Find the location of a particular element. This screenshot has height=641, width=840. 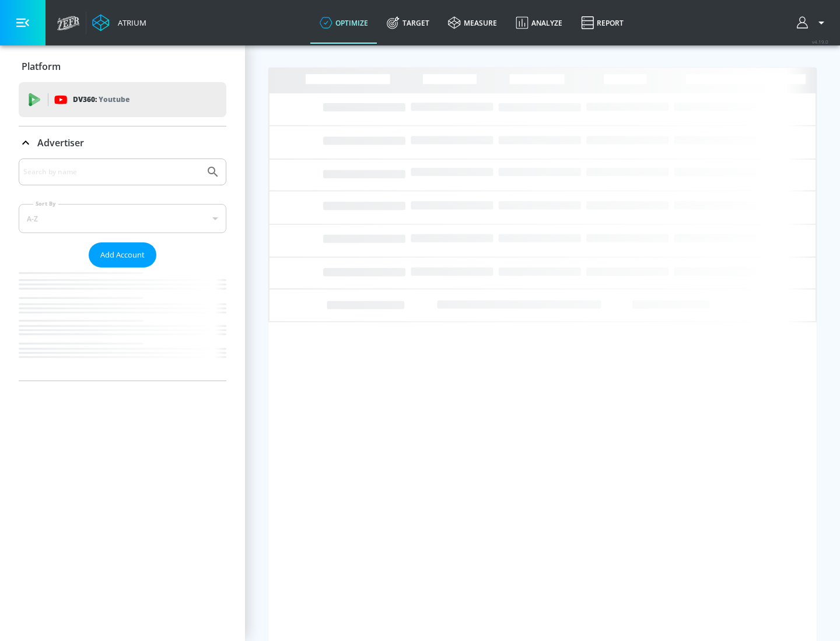

nav: list of Advertiser is located at coordinates (123, 324).